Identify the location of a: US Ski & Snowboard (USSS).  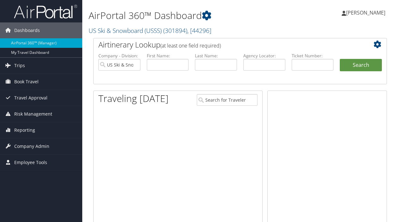
(150, 30).